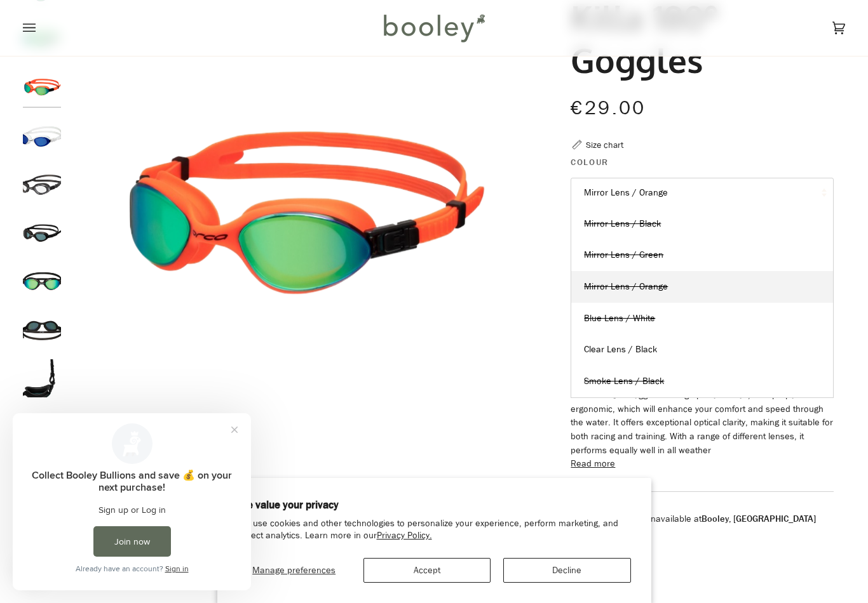  I want to click on button: Accept, so click(426, 570).